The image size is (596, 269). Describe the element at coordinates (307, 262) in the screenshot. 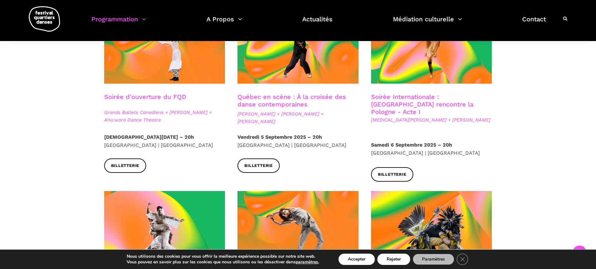

I see `button: paramètres` at that location.